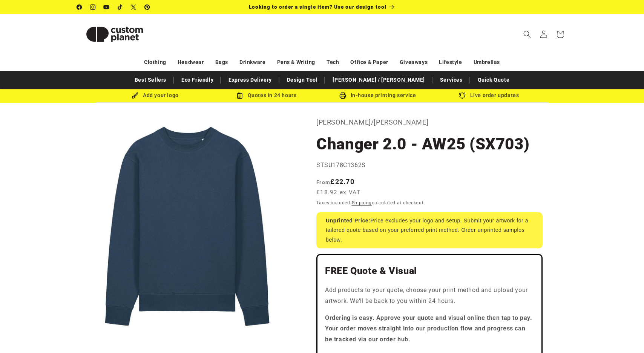 This screenshot has height=353, width=644. I want to click on h1: Changer 2.0 - AW25 (SX703), so click(430, 144).